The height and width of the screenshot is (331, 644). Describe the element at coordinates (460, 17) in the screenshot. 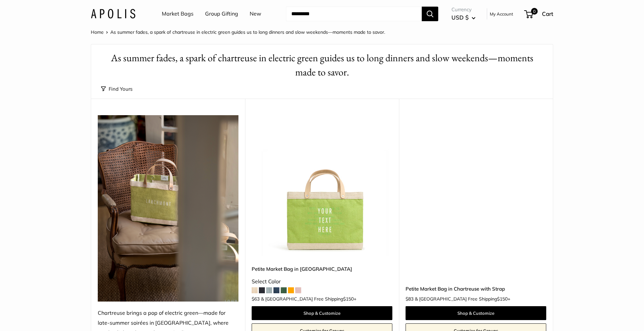

I see `span: USD $` at that location.